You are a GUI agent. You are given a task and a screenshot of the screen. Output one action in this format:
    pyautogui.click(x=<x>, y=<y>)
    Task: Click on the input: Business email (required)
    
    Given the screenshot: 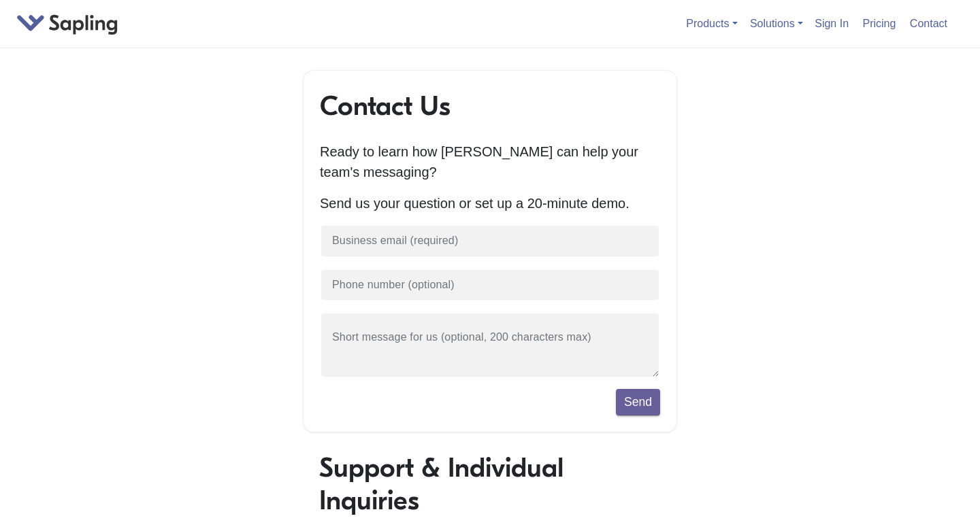 What is the action you would take?
    pyautogui.click(x=490, y=241)
    